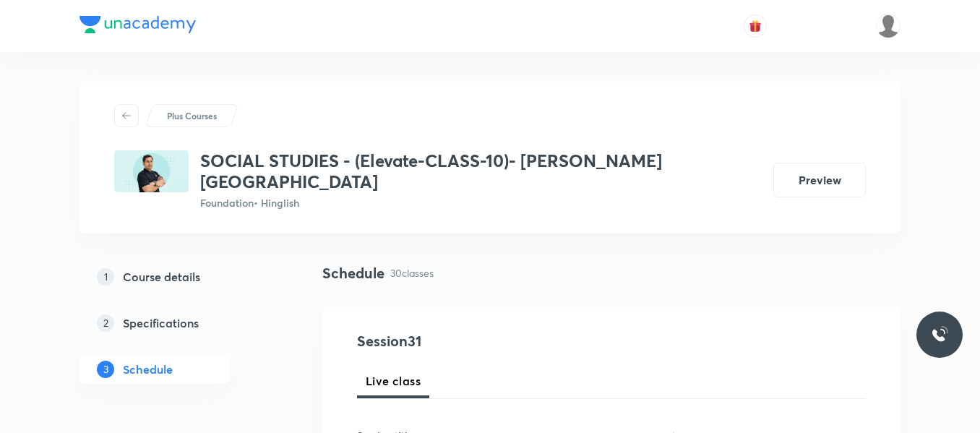 The image size is (980, 433). I want to click on span: Live class, so click(393, 381).